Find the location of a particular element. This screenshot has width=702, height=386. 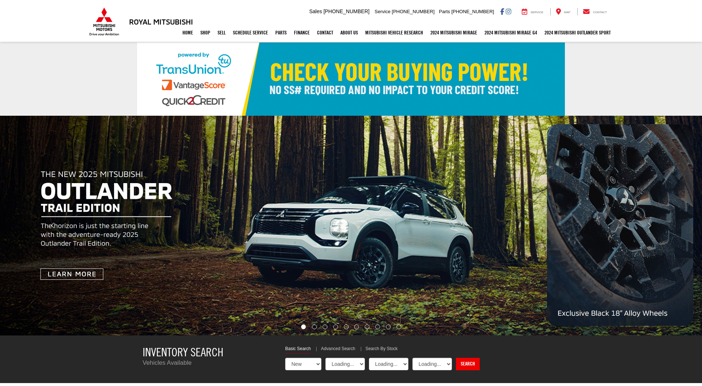

li: Go to slide number 9. is located at coordinates (389, 326).